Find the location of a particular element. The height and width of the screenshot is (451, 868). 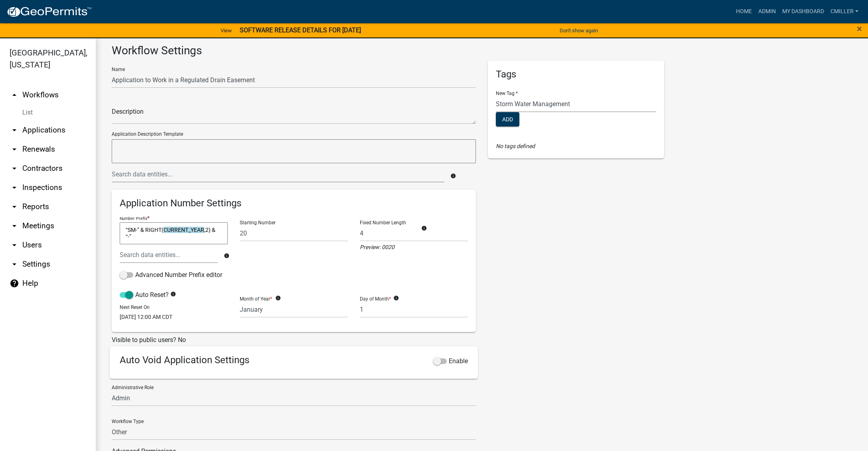

label: Advanced Number Prefix editor is located at coordinates (170, 275).